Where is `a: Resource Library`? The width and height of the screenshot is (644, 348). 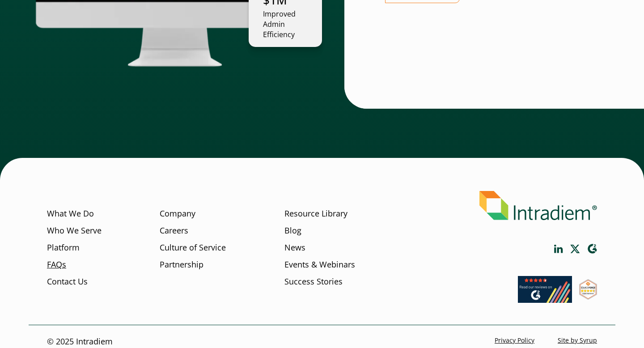
a: Resource Library is located at coordinates (315, 214).